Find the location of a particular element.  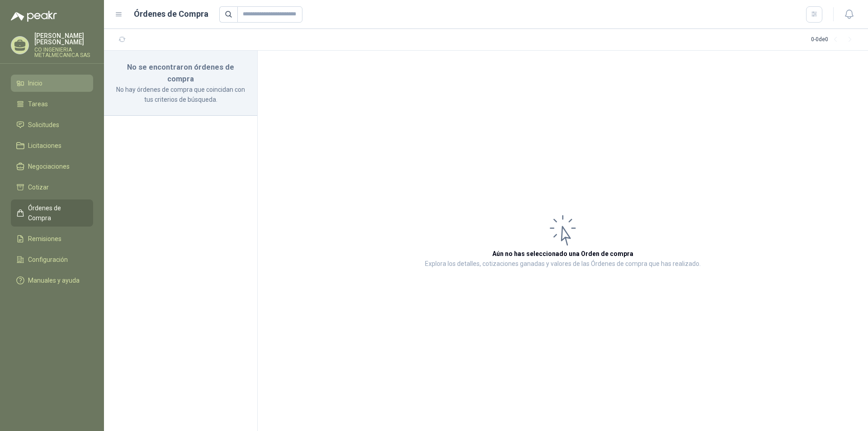

p: Explora los detalles, cotizaciones ganadas y valores de las Órdenes de compra que has realizado. is located at coordinates (563, 264).